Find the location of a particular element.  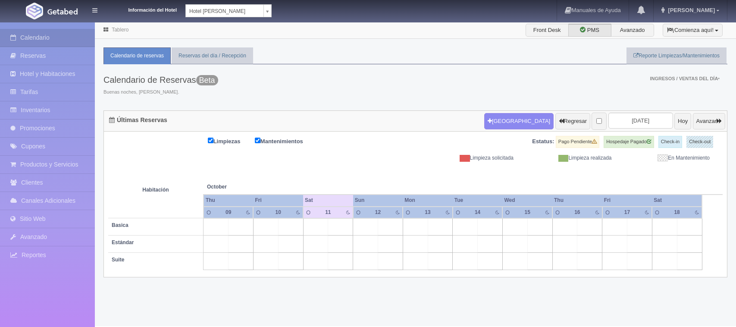

div: Limpieza realizada is located at coordinates (569, 158).